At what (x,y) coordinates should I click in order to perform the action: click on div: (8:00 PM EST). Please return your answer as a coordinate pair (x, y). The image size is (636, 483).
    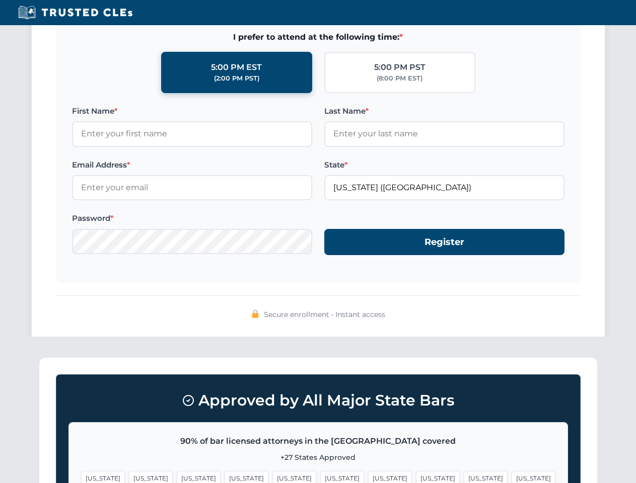
    Looking at the image, I should click on (399, 79).